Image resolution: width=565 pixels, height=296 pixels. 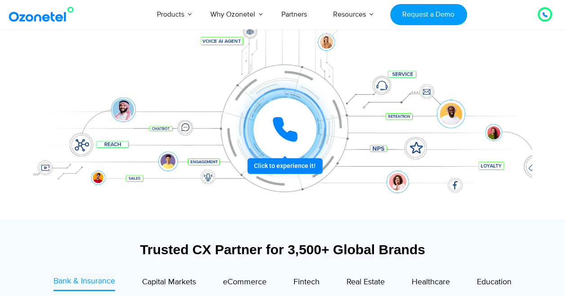 What do you see at coordinates (245, 282) in the screenshot?
I see `span: eCommerce` at bounding box center [245, 282].